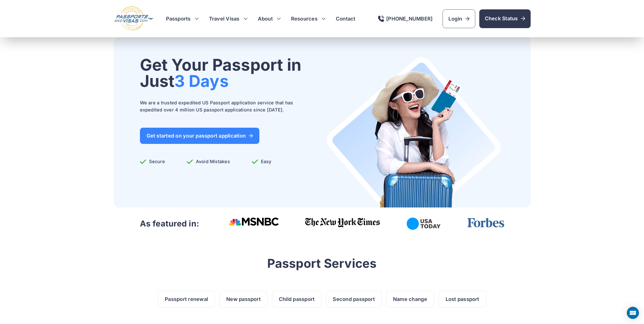 This screenshot has width=644, height=324. Describe the element at coordinates (134, 18) in the screenshot. I see `img: Logo` at that location.